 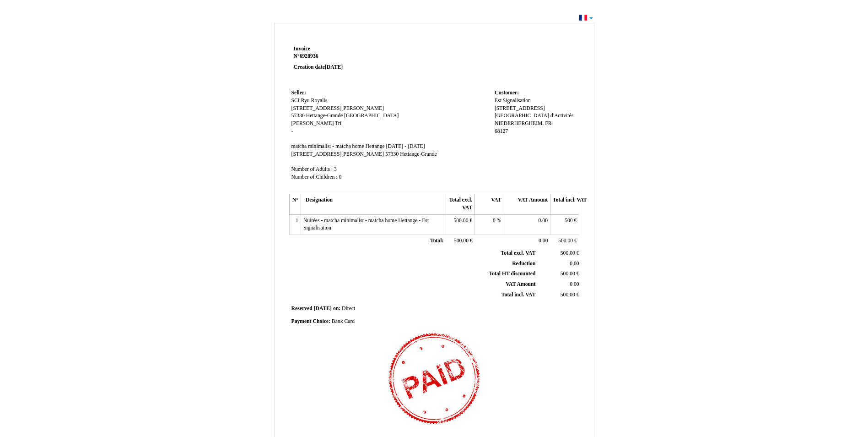 What do you see at coordinates (489, 204) in the screenshot?
I see `th: VAT` at bounding box center [489, 204].